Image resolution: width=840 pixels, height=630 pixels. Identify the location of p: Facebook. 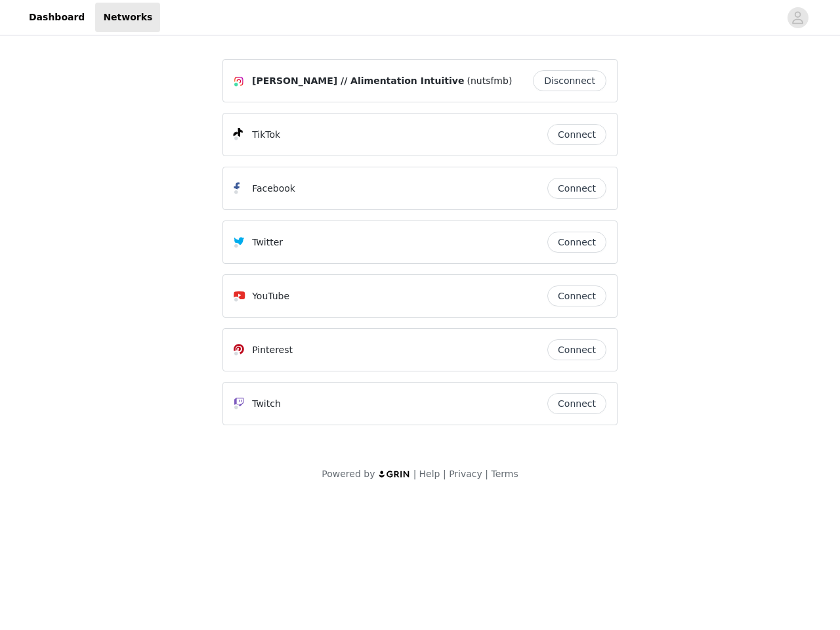
(273, 188).